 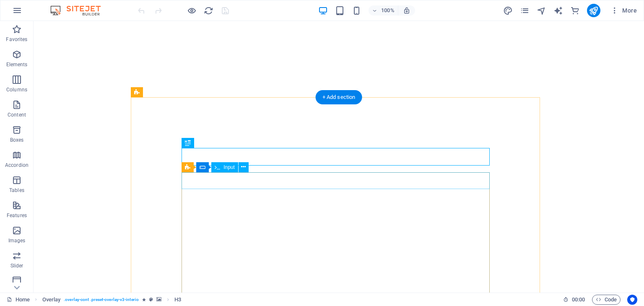 I want to click on button: Usercentrics, so click(x=632, y=300).